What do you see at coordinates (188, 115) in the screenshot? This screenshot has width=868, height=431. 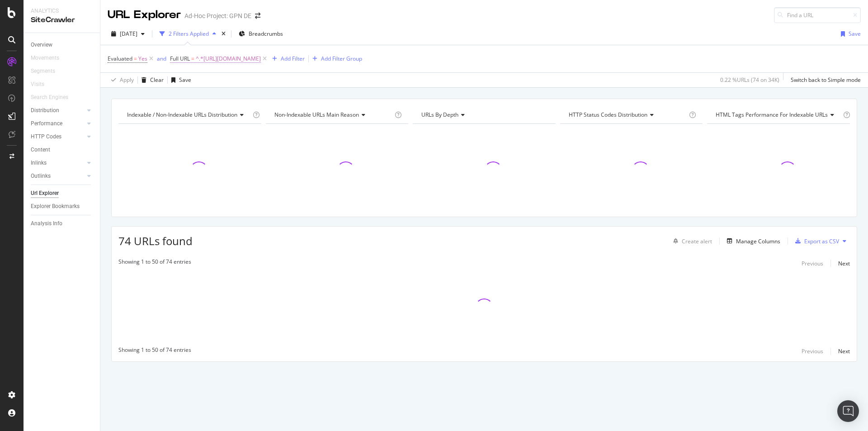 I see `h4: Indexable / Non-Indexable URLs Distribution` at bounding box center [188, 115].